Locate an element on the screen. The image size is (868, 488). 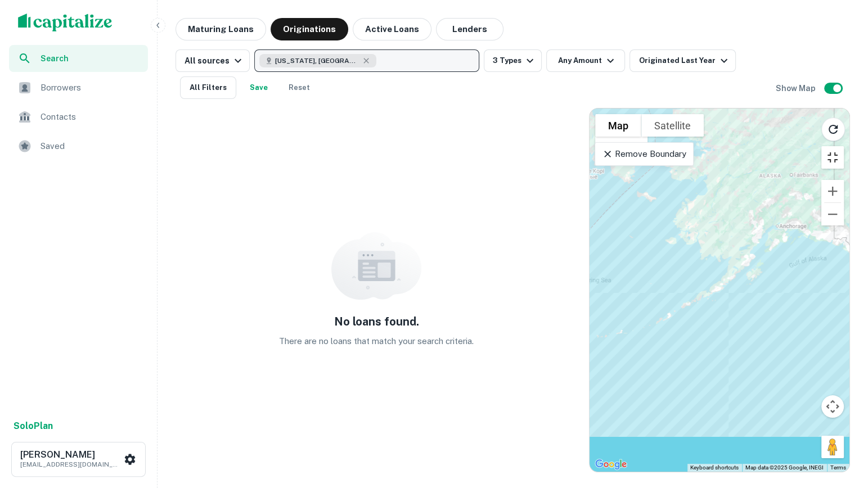
a: Open this area in Google Maps (opens a new window) is located at coordinates (611, 464).